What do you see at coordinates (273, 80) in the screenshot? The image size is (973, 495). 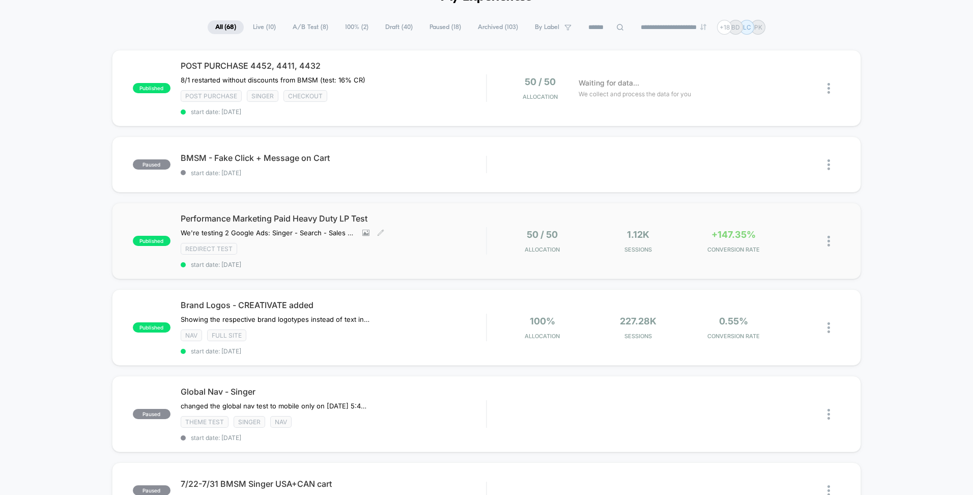 I see `span: 8/1 restarted without discounts from BMSM (test: 16% CR)` at bounding box center [273, 80].